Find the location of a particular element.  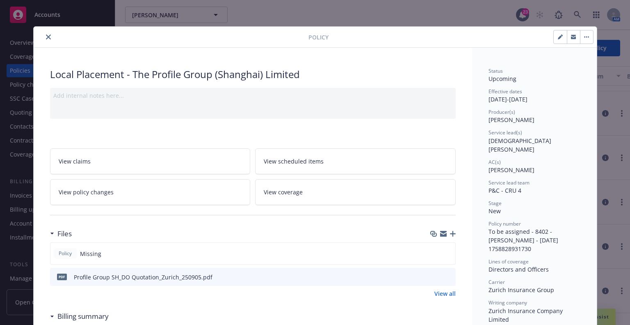

div: Billing summary is located at coordinates (79, 316).